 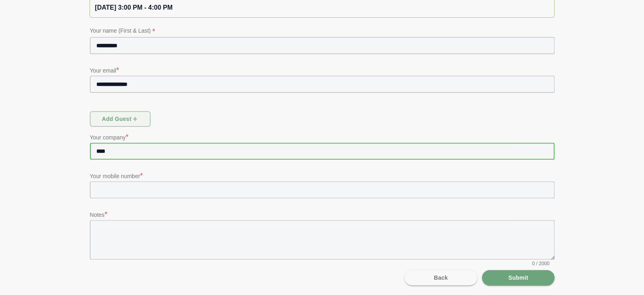 What do you see at coordinates (120, 119) in the screenshot?
I see `button: Add guest` at bounding box center [120, 119].